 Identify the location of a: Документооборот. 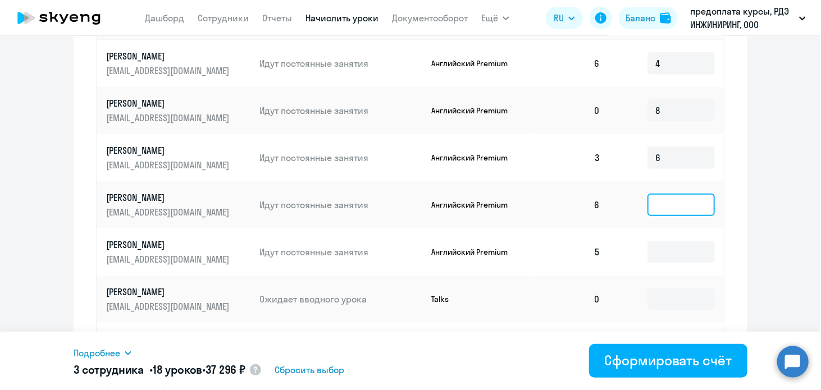
(429, 18).